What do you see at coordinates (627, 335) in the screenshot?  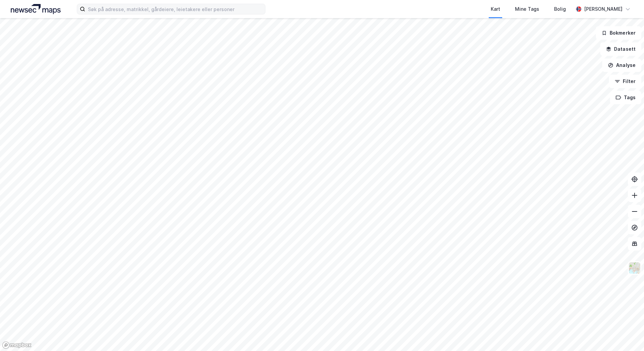 I see `div: Chat Widget` at bounding box center [627, 335].